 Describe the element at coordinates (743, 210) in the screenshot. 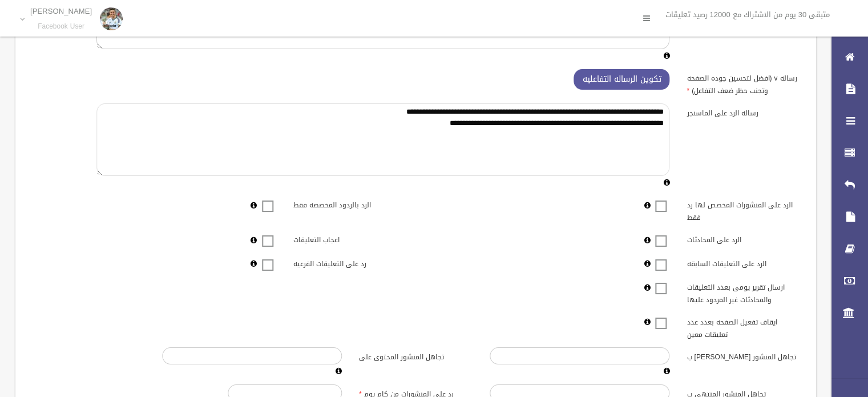

I see `label: الرد على المنشورات المخصص لها رد فقط` at that location.